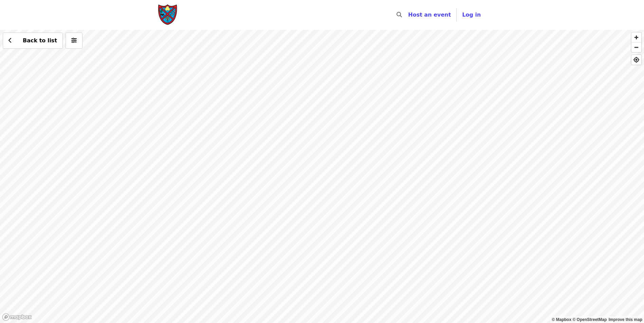 The height and width of the screenshot is (323, 644). Describe the element at coordinates (589, 320) in the screenshot. I see `a: OpenStreetMap` at that location.